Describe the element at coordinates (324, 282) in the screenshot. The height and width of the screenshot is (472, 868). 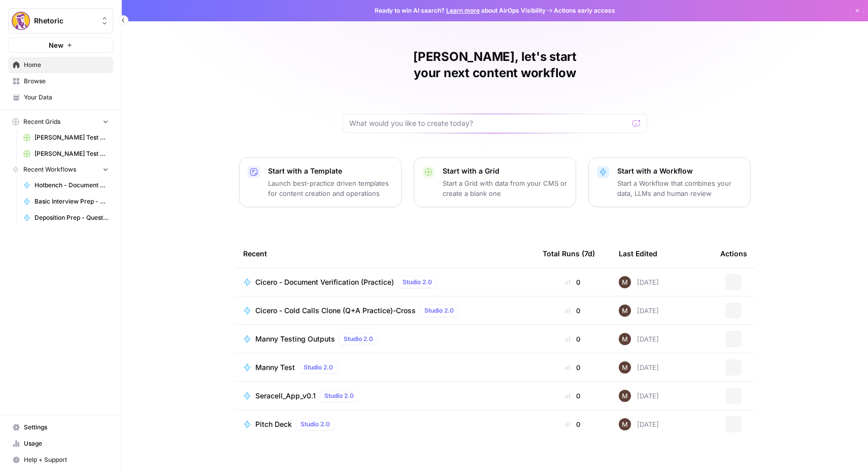
I see `span: Cicero - Document Verification (Practice)` at that location.